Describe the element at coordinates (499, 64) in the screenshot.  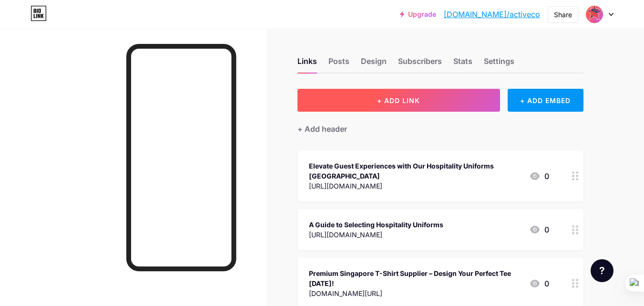
I see `div: Settings` at that location.